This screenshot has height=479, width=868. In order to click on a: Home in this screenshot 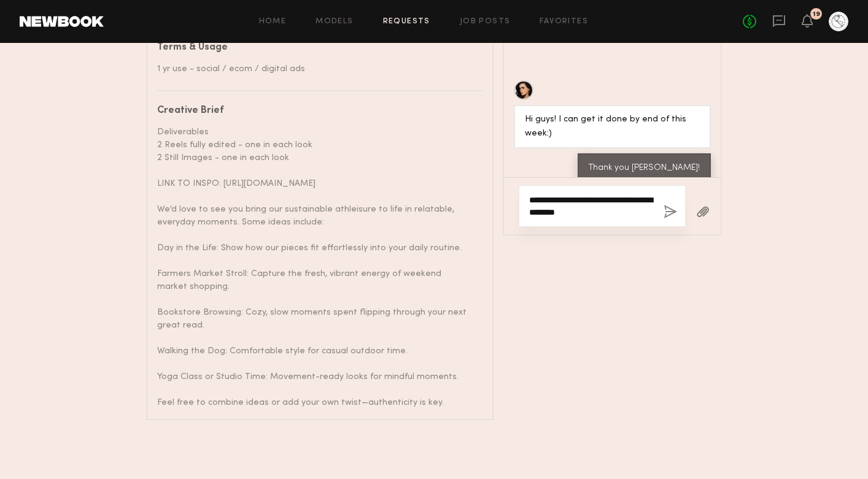, I will do `click(272, 22)`.